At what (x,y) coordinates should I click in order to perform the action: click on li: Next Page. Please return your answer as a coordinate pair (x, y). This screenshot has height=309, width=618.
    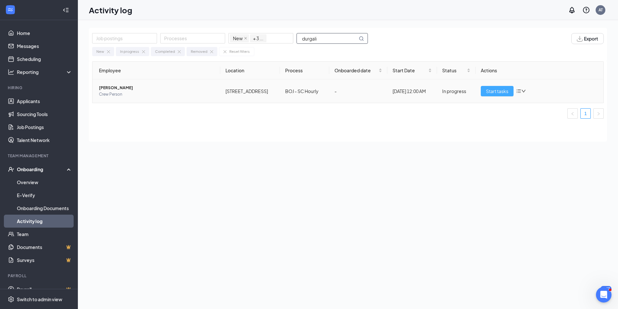
    Looking at the image, I should click on (599, 114).